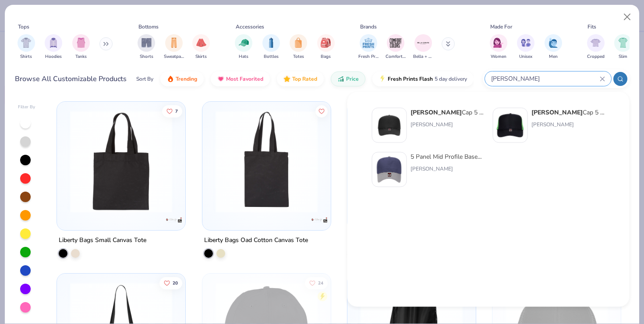  I want to click on div: Fits, so click(592, 27).